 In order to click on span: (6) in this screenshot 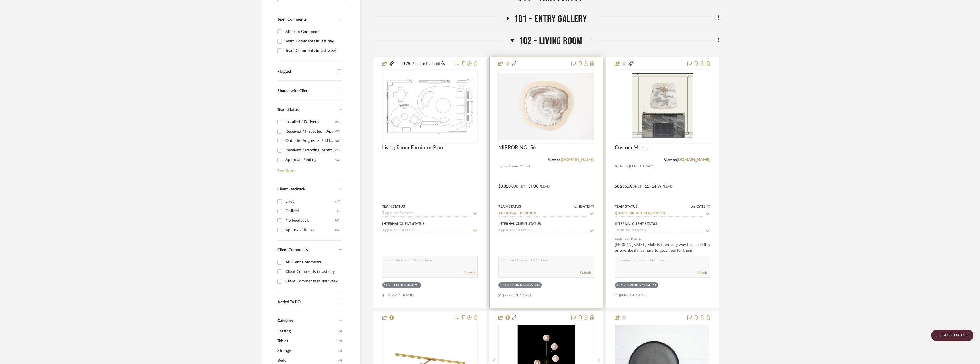, I will do `click(340, 350)`.